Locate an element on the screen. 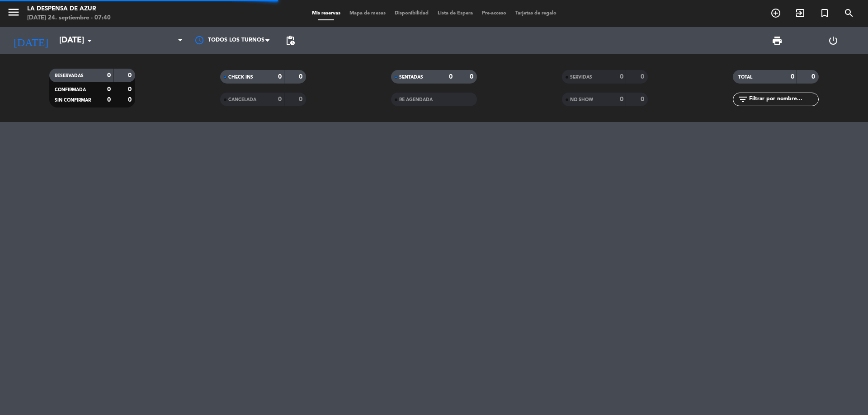 Image resolution: width=868 pixels, height=415 pixels. span: RE AGENDADA is located at coordinates (416, 100).